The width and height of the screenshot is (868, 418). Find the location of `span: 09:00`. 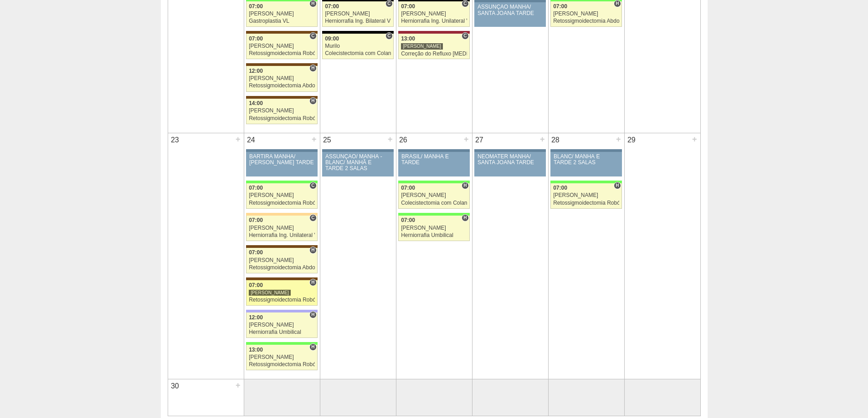

span: 09:00 is located at coordinates (332, 38).